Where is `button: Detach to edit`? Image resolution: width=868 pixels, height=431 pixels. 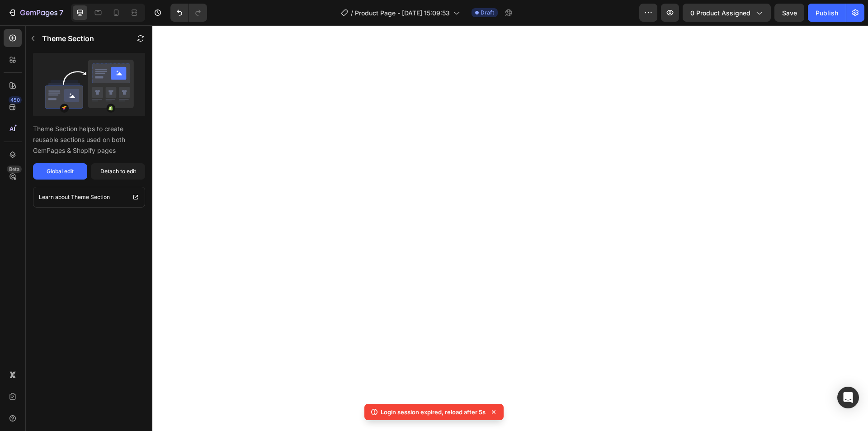 button: Detach to edit is located at coordinates (118, 171).